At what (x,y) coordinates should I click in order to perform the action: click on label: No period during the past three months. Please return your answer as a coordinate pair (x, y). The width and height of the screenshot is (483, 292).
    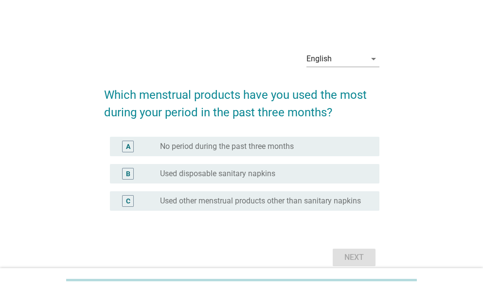
    Looking at the image, I should click on (227, 146).